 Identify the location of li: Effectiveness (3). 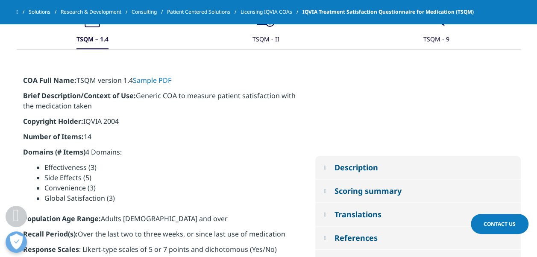
(170, 168).